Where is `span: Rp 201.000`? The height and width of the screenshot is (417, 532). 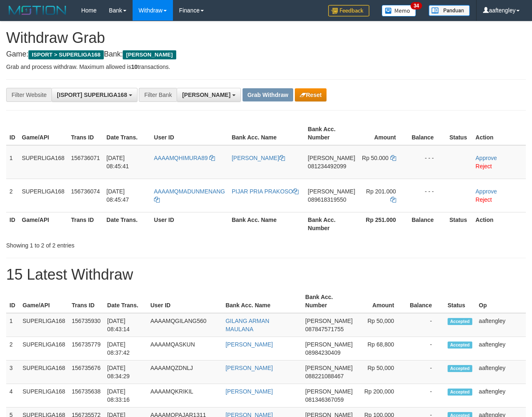
span: Rp 201.000 is located at coordinates (381, 191).